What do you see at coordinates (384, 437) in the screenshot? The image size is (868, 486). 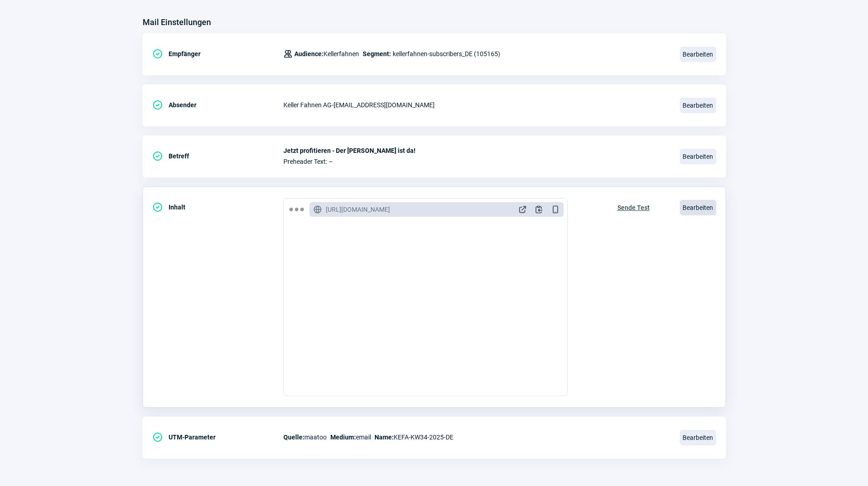 I see `span: Name:` at bounding box center [384, 437].